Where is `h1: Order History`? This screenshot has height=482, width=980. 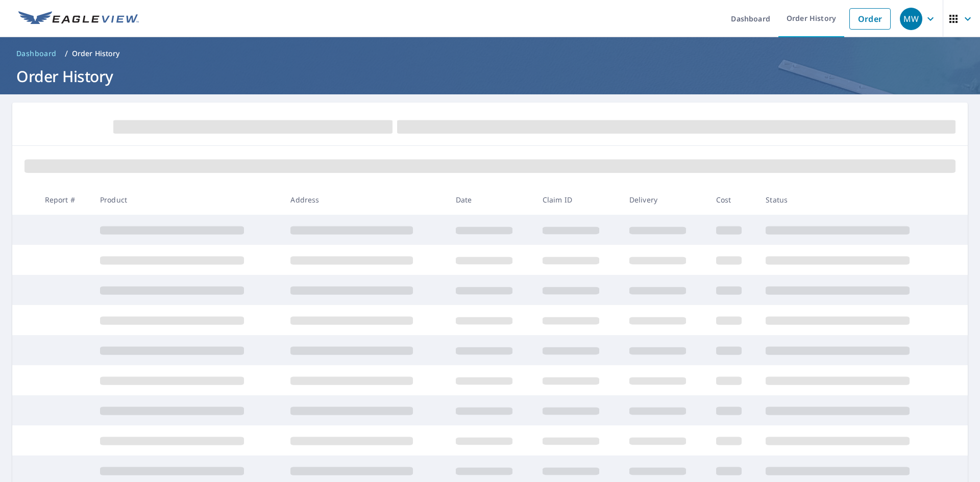 h1: Order History is located at coordinates (490, 76).